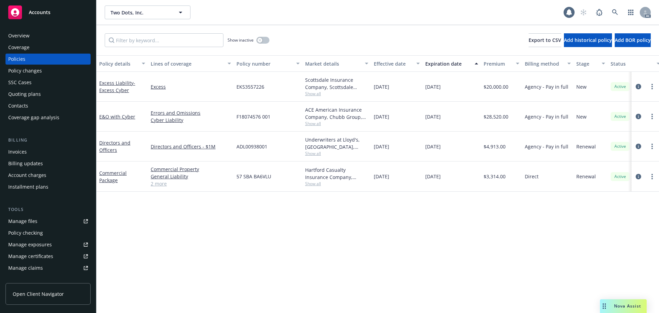  I want to click on span: EKS3557226, so click(250, 86).